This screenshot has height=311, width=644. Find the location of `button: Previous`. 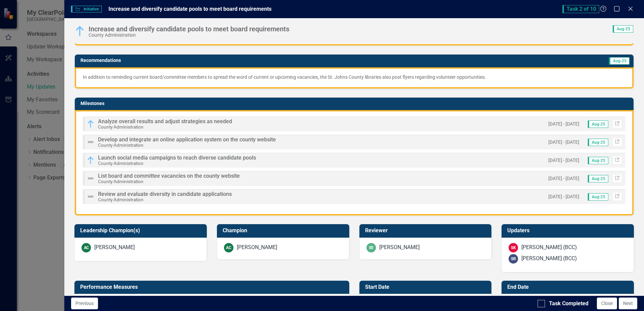

button: Previous is located at coordinates (84, 303).